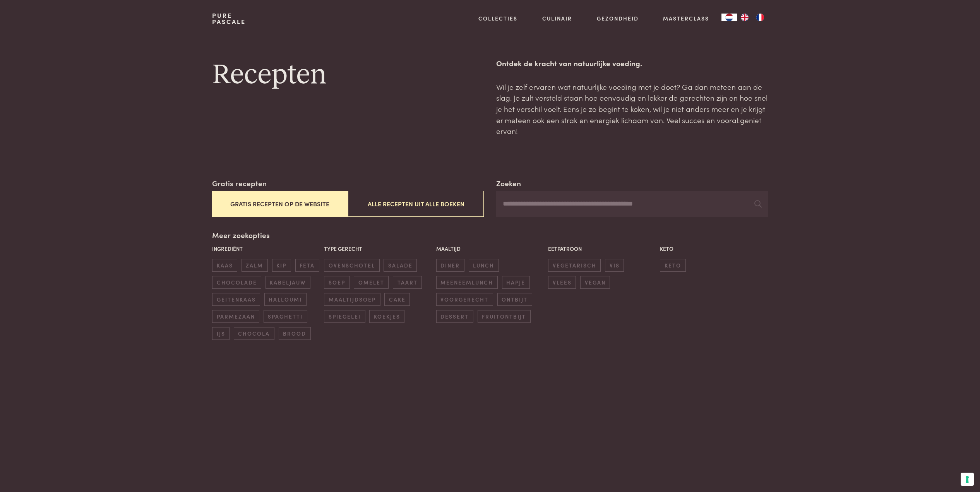 This screenshot has width=980, height=492. Describe the element at coordinates (386, 317) in the screenshot. I see `span: koekjes` at that location.